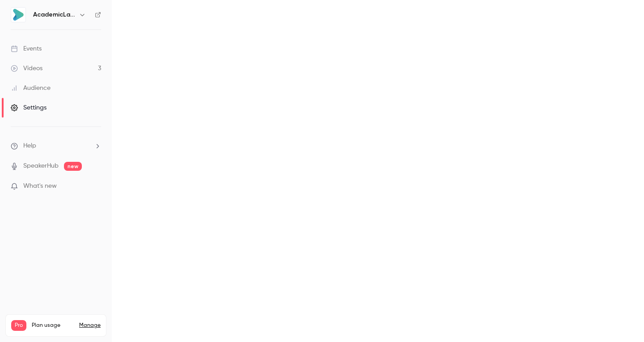  I want to click on a: Manage, so click(90, 326).